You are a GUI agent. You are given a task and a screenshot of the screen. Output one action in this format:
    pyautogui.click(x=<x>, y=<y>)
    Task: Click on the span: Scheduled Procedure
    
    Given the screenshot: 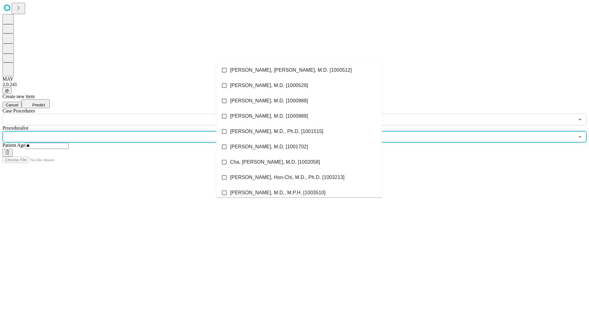 What is the action you would take?
    pyautogui.click(x=19, y=111)
    